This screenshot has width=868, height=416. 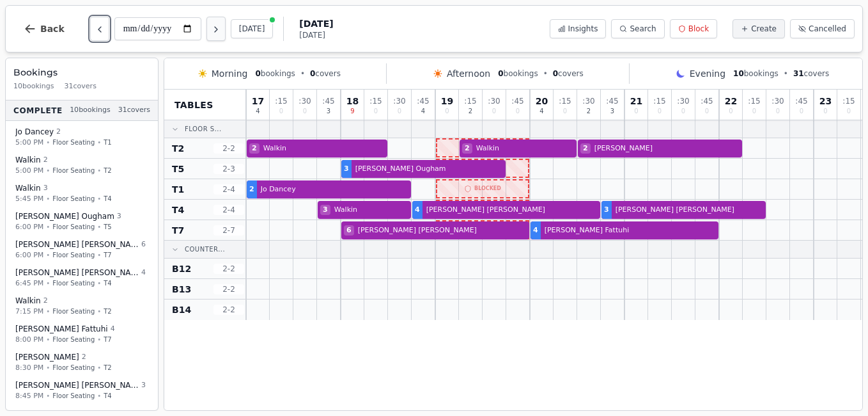 I want to click on span: 10 bookings, so click(x=34, y=86).